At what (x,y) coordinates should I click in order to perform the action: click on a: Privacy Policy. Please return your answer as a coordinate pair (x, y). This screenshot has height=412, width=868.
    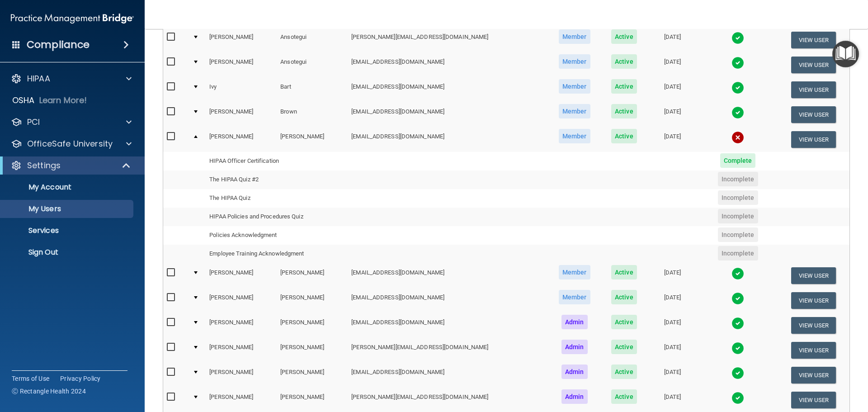
    Looking at the image, I should click on (80, 378).